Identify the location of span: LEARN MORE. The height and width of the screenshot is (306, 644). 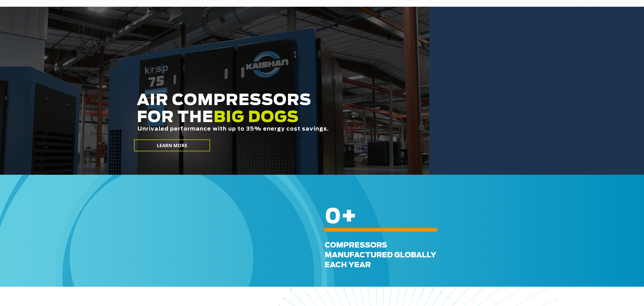
(172, 145).